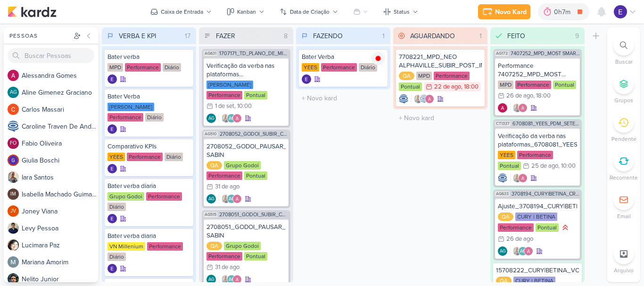  Describe the element at coordinates (624, 62) in the screenshot. I see `p: Buscar` at that location.